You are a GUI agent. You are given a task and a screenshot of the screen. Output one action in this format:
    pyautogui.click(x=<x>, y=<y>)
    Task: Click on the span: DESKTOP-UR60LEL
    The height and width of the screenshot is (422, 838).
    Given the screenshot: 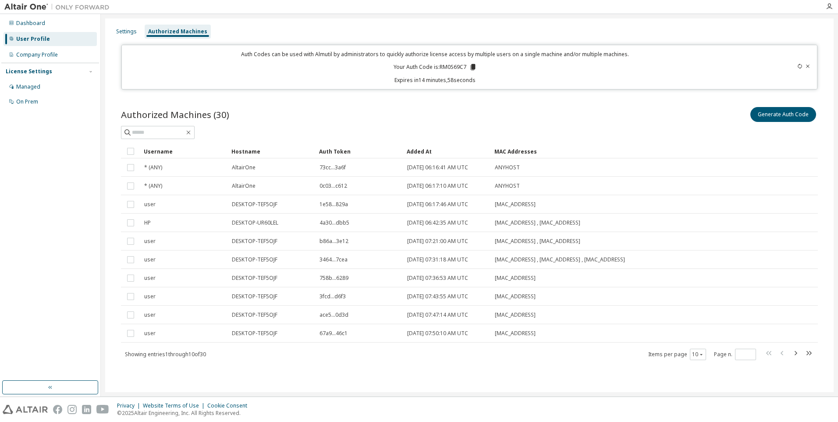 What is the action you would take?
    pyautogui.click(x=255, y=223)
    